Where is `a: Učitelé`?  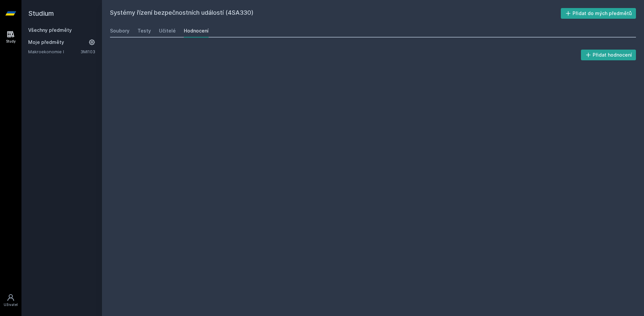
a: Učitelé is located at coordinates (167, 31).